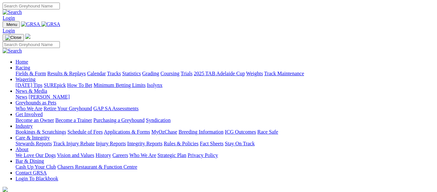 This screenshot has height=192, width=437. What do you see at coordinates (225, 85) in the screenshot?
I see `div: Wagering` at bounding box center [225, 85].